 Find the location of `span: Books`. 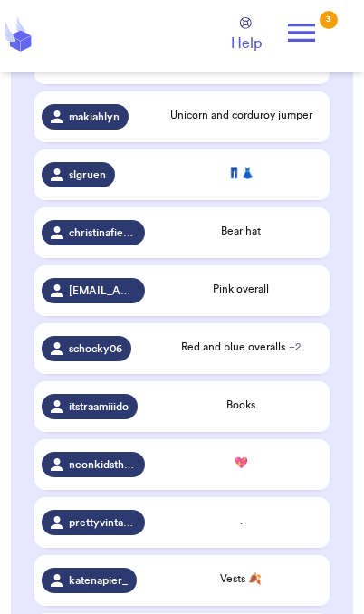

span: Books is located at coordinates (241, 405).